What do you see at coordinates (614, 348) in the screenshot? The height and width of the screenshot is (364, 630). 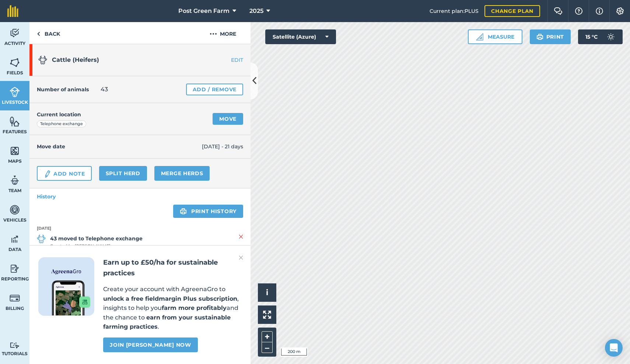 I see `div: Open Intercom Messenger` at bounding box center [614, 348].